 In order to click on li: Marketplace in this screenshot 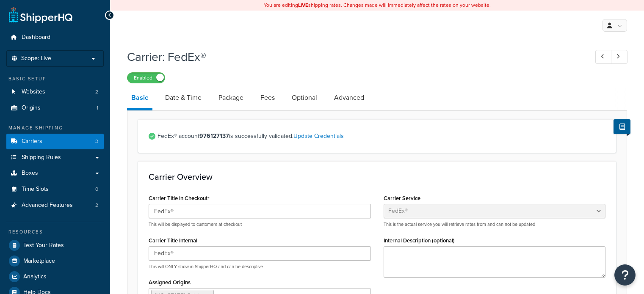, I will do `click(55, 261)`.